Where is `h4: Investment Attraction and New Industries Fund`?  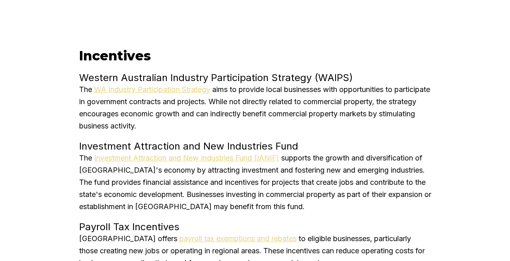
h4: Investment Attraction and New Industries Fund is located at coordinates (255, 146).